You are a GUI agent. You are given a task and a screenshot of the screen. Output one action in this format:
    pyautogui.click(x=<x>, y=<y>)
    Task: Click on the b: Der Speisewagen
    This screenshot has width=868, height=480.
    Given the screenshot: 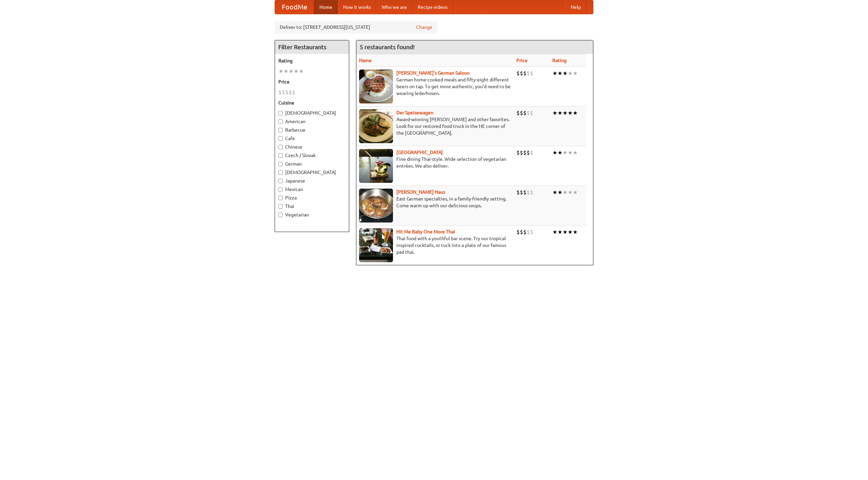 What is the action you would take?
    pyautogui.click(x=415, y=113)
    